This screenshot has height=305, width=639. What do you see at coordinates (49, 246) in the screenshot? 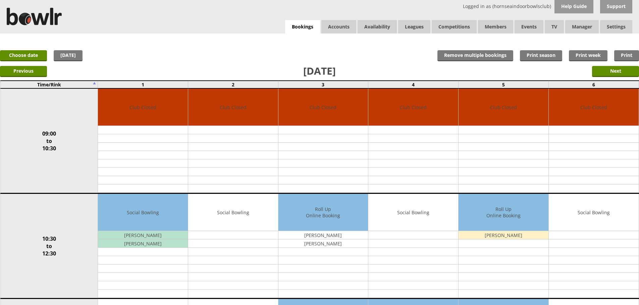
I see `td: 10:30 to 12:30` at bounding box center [49, 246].